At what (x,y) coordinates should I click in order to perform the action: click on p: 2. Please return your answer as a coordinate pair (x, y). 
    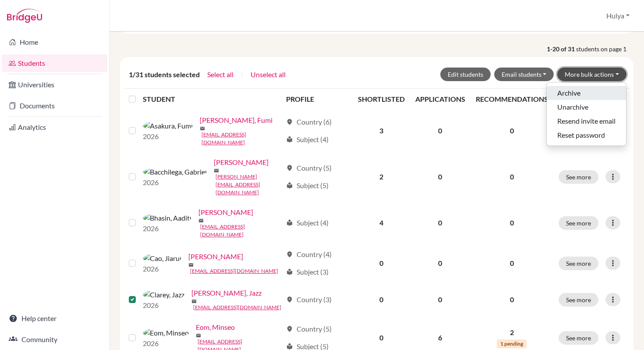
    Looking at the image, I should click on (512, 332).